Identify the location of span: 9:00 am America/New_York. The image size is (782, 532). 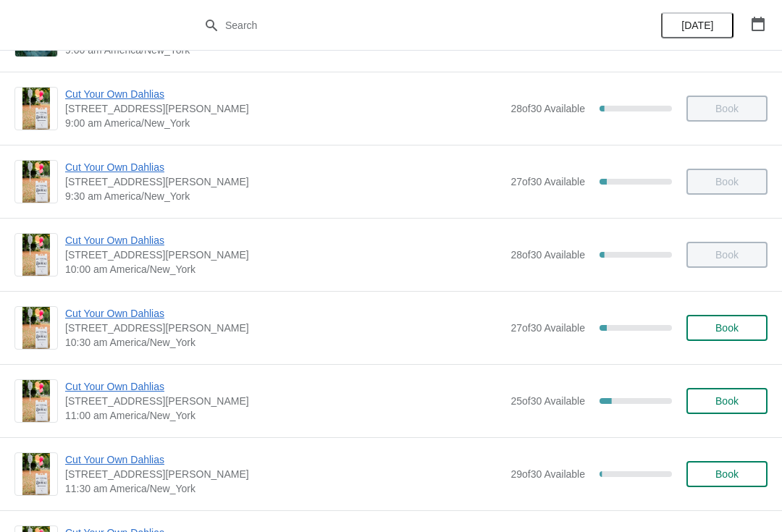
(284, 123).